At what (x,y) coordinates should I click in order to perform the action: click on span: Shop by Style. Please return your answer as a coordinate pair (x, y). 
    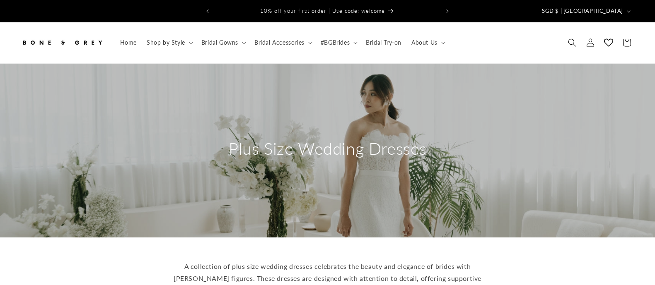
    Looking at the image, I should click on (166, 43).